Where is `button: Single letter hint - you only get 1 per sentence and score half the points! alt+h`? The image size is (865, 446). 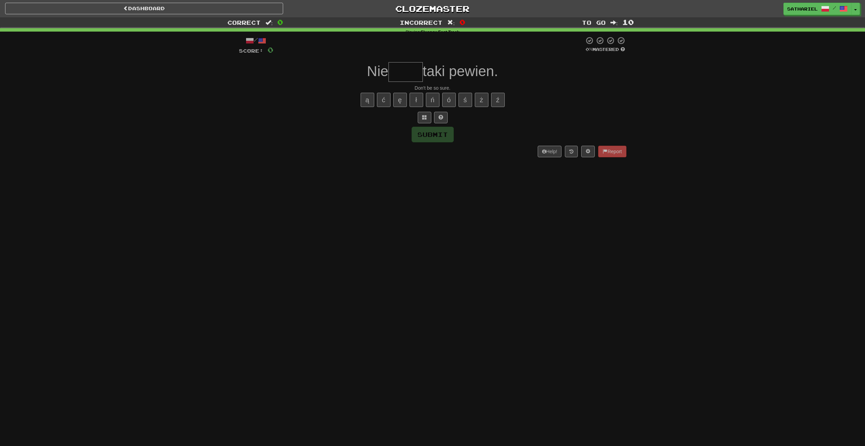 button: Single letter hint - you only get 1 per sentence and score half the points! alt+h is located at coordinates (441, 118).